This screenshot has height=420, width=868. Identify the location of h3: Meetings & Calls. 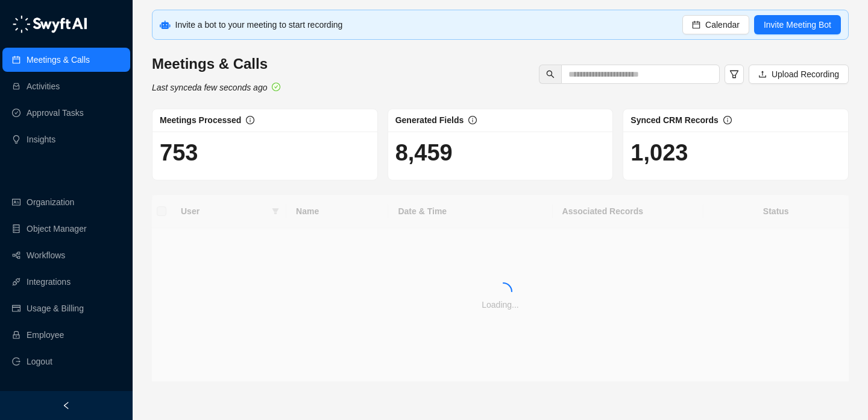
(216, 64).